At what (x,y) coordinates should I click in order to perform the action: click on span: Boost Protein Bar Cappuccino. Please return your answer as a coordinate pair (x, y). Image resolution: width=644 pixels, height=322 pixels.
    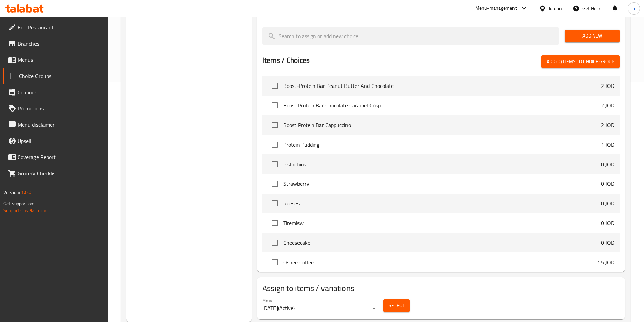
    Looking at the image, I should click on (442, 125).